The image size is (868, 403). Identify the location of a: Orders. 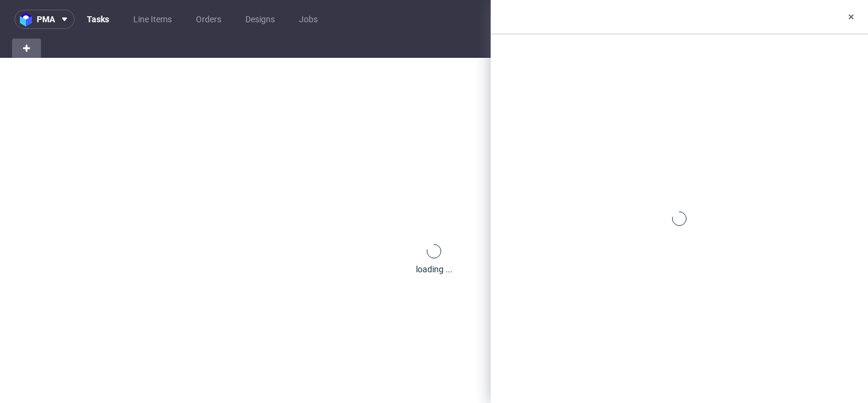
(209, 19).